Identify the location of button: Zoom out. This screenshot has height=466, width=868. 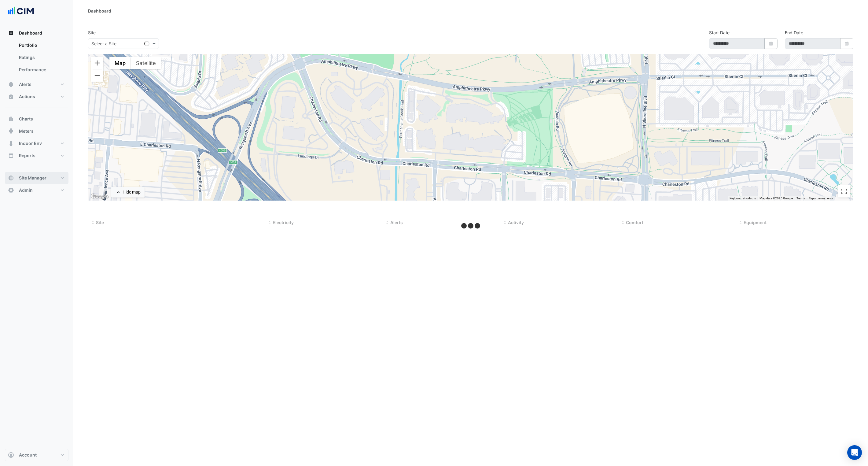
(97, 76).